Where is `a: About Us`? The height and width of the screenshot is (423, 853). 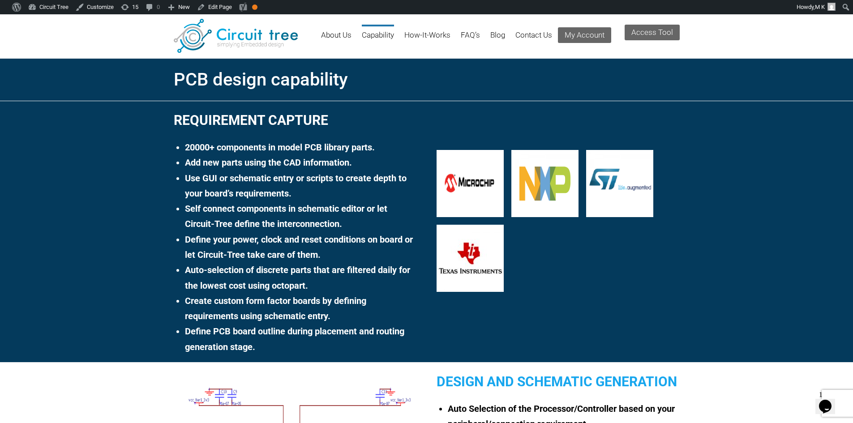
a: About Us is located at coordinates (336, 39).